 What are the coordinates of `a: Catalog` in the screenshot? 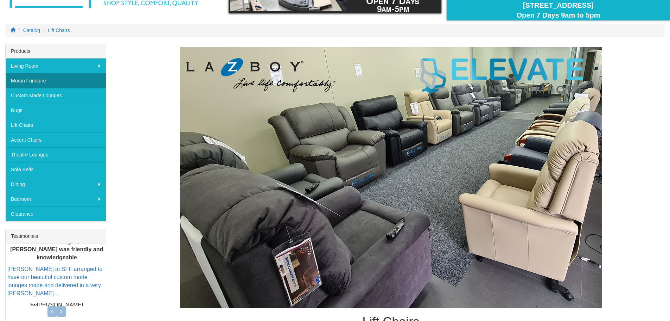 It's located at (32, 30).